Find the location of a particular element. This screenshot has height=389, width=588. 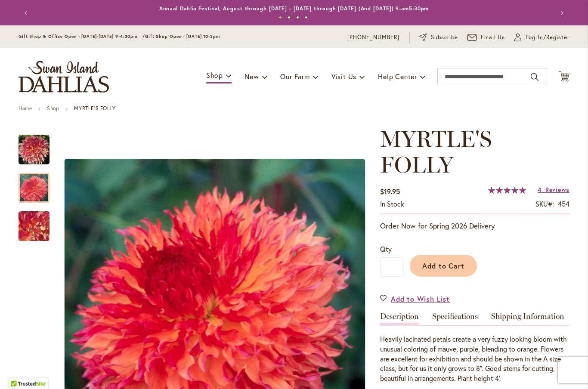

span: New is located at coordinates (251, 76).